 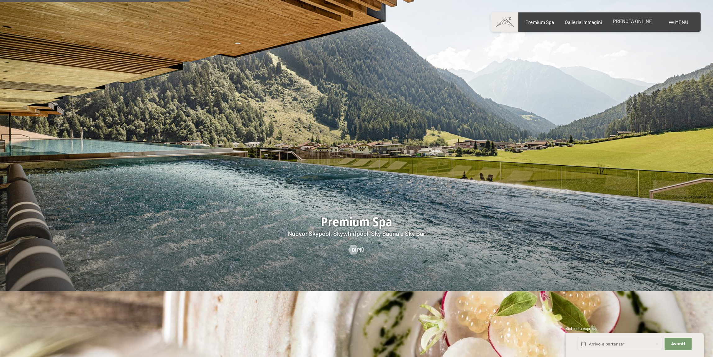 I want to click on span: Avanti, so click(x=678, y=344).